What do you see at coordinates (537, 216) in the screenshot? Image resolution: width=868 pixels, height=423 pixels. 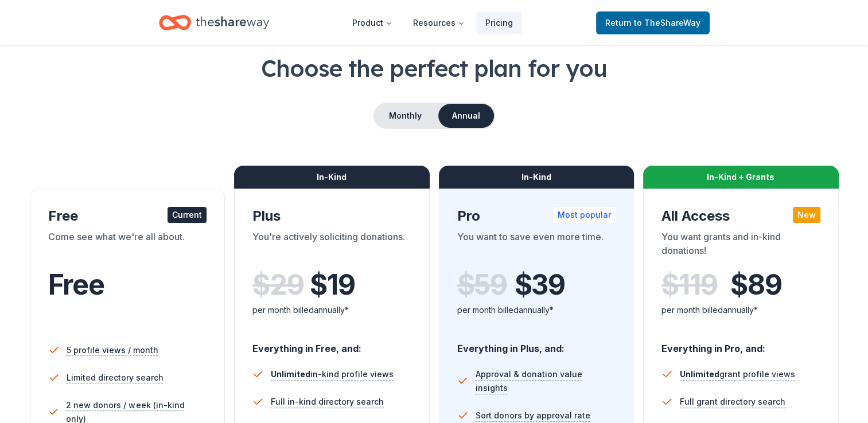 I see `div: Pro` at bounding box center [537, 216].